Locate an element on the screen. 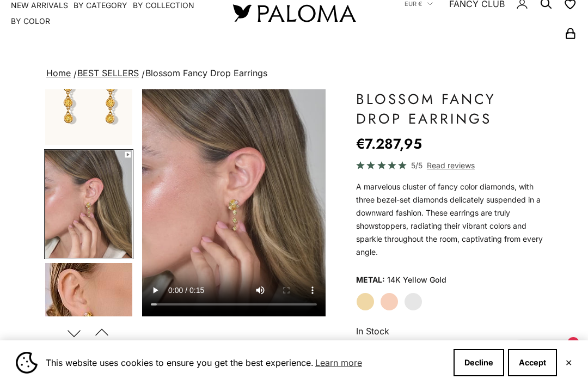 This screenshot has width=588, height=385. div: Item 4 of 13 is located at coordinates (234, 203).